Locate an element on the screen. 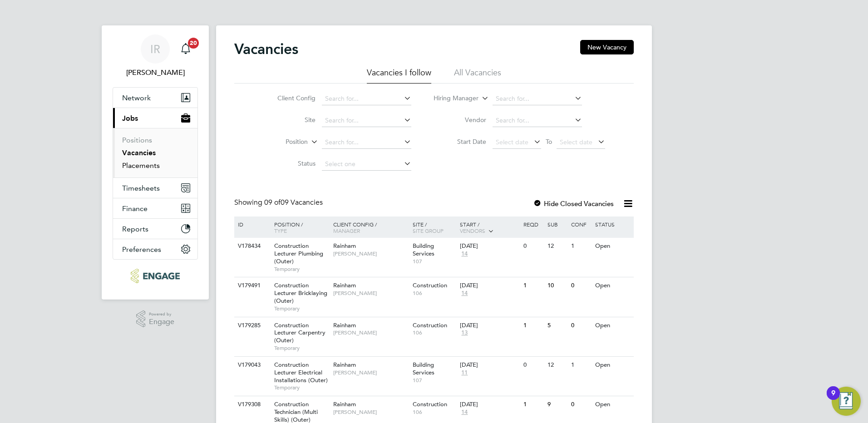 This screenshot has width=868, height=423. span: IR is located at coordinates (155, 49).